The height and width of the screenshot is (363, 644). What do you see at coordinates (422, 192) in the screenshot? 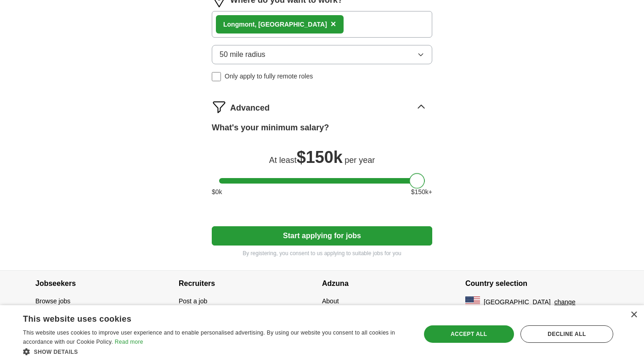
I see `span: $ 150 k+` at bounding box center [422, 192].